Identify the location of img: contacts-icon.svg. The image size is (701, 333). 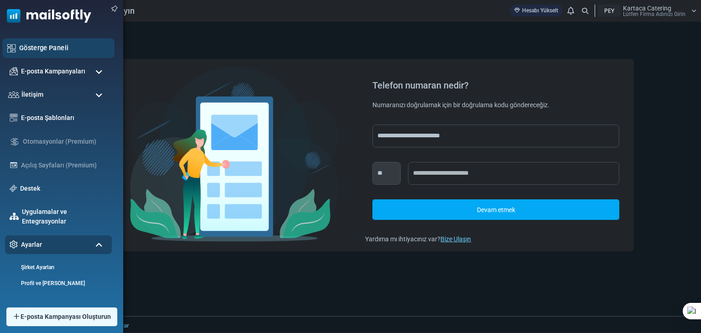
(14, 94).